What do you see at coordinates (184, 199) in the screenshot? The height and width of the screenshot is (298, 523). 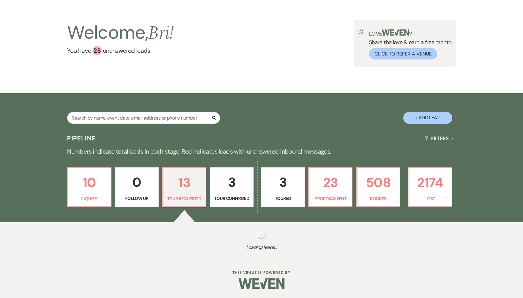 I see `p: Tour Requested` at bounding box center [184, 199].